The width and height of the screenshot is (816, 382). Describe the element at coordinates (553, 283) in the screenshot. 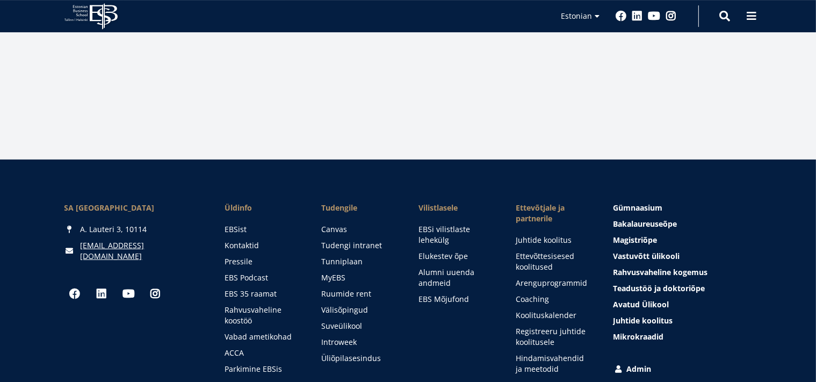

I see `a: Arenguprogrammid` at that location.